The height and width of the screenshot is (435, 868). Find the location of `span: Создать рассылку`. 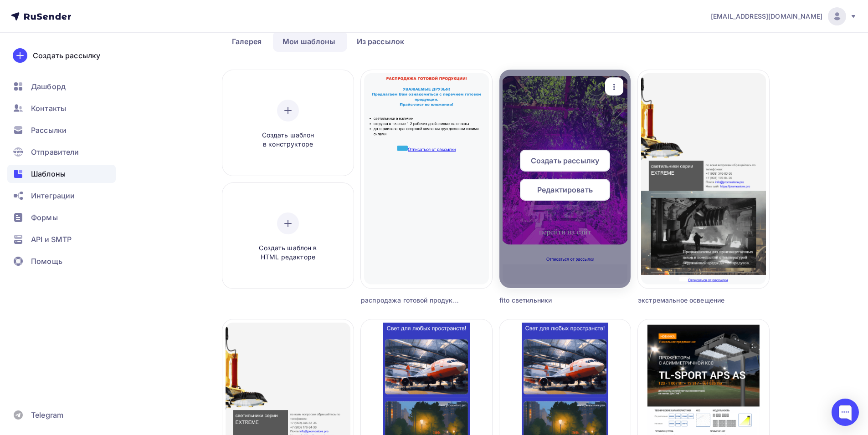

span: Создать рассылку is located at coordinates (565, 160).